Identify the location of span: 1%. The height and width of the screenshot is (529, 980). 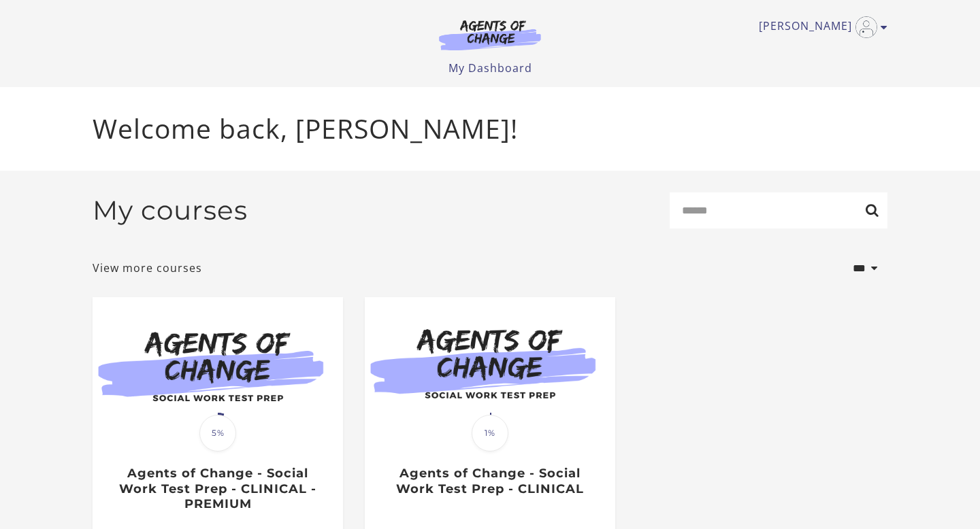
(490, 433).